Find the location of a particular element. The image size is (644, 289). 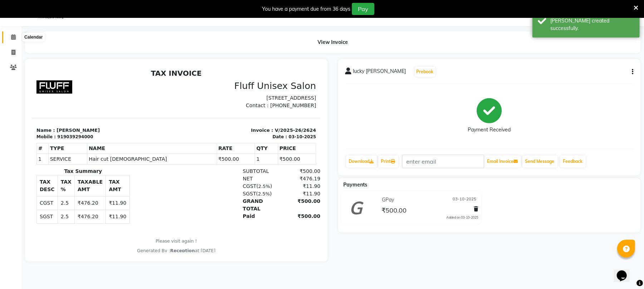

p: Invoice : V/2025-26/2624 is located at coordinates (216, 64).